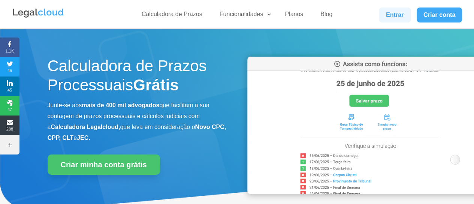  What do you see at coordinates (327, 16) in the screenshot?
I see `a: Blog` at bounding box center [327, 16].